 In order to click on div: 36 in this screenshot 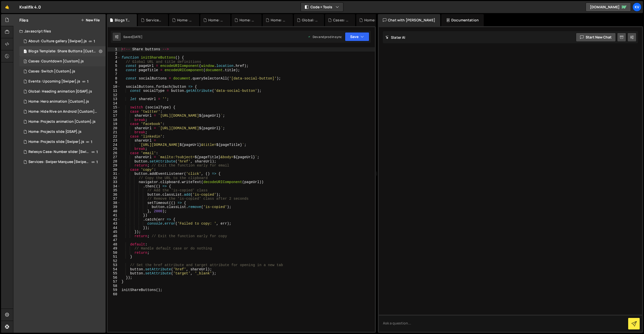, I will do `click(114, 195)`.